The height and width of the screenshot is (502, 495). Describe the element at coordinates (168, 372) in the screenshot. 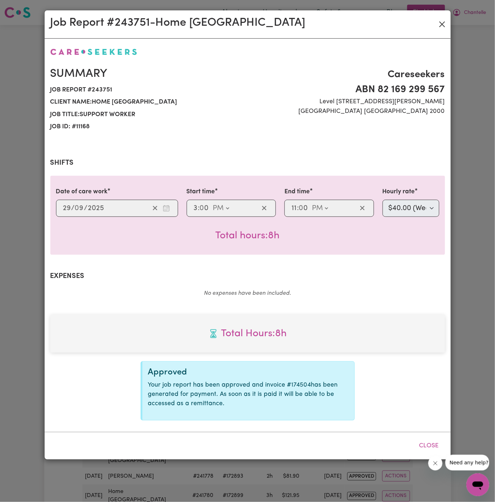

I see `span: Approved` at that location.